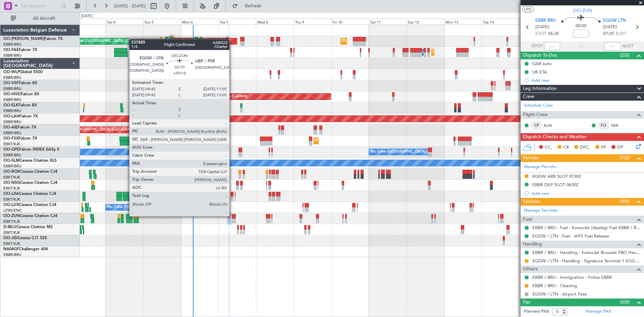 The width and height of the screenshot is (644, 317). Describe the element at coordinates (12, 210) in the screenshot. I see `a: LFSN/ENC` at that location.